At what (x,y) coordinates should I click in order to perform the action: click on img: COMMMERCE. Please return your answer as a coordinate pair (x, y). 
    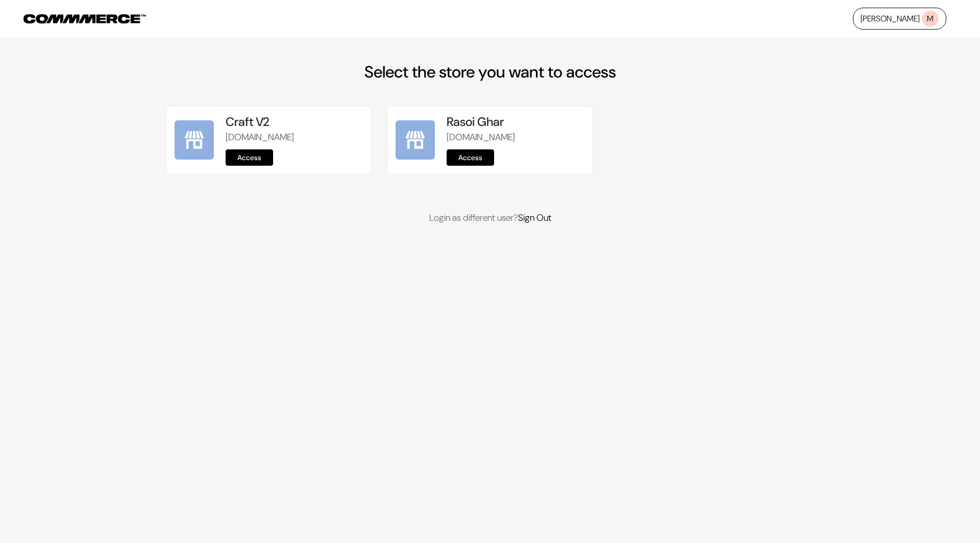
    Looking at the image, I should click on (85, 19).